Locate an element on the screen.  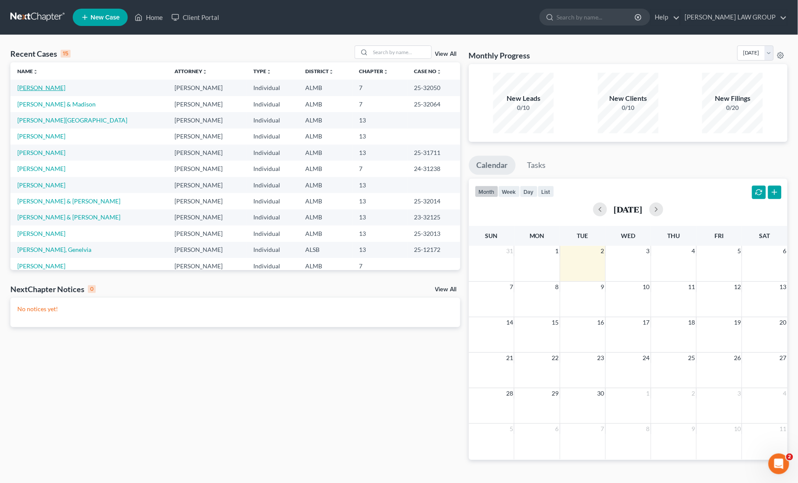
span: 17 is located at coordinates (647, 323).